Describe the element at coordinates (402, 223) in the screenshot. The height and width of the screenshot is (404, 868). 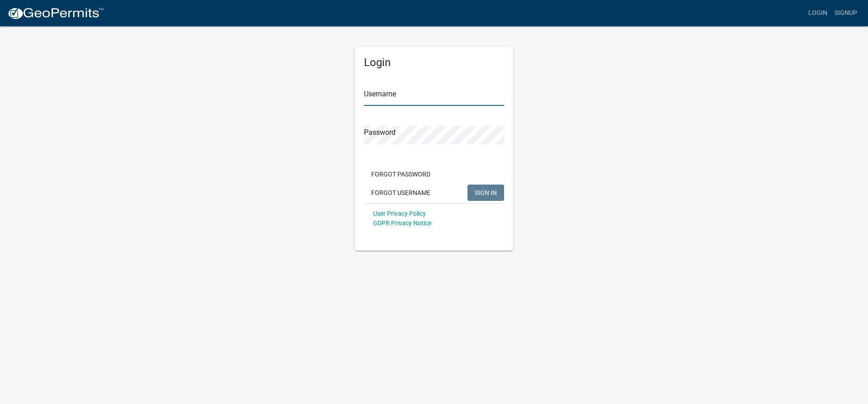
I see `a: GDPR Privacy Notice` at that location.